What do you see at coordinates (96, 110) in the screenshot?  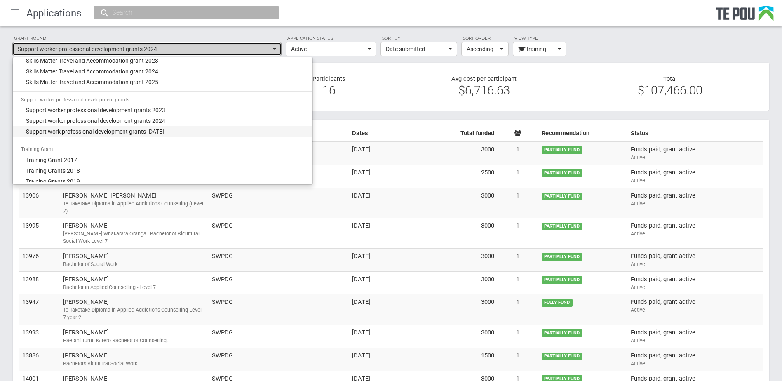 I see `span: Support worker professional development grants 2023` at bounding box center [96, 110].